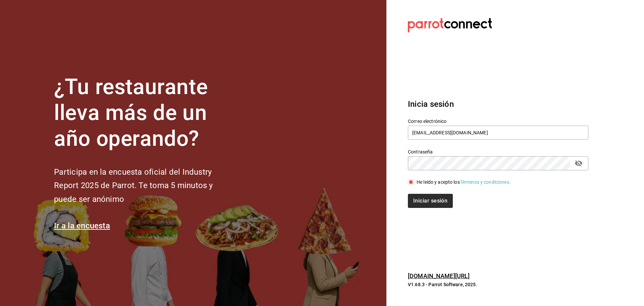 The height and width of the screenshot is (306, 644). What do you see at coordinates (498, 121) in the screenshot?
I see `label: Correo electrónico` at bounding box center [498, 121].